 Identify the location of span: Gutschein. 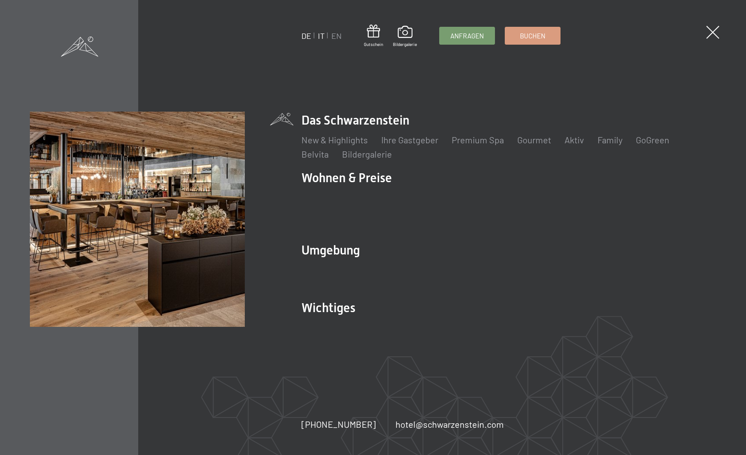
(373, 44).